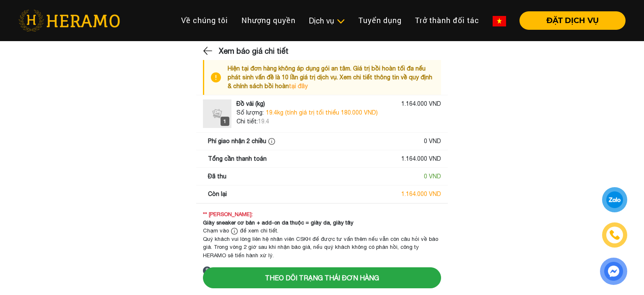  Describe the element at coordinates (322, 247) in the screenshot. I see `div: Quý khách vui lòng liên hệ nhân viên CSKH để được tư vấn thêm nếu vẫn còn câu hỏi về báo giá. Tro...` at that location.